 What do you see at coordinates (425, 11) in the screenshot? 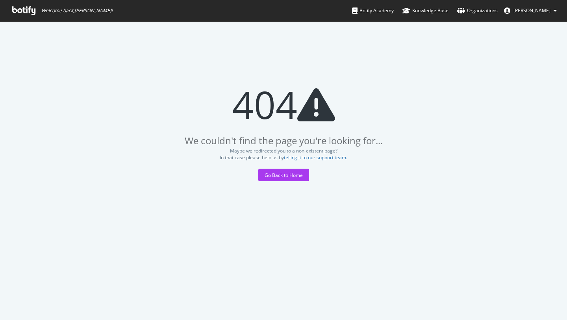
I see `div: Knowledge Base` at bounding box center [425, 11].